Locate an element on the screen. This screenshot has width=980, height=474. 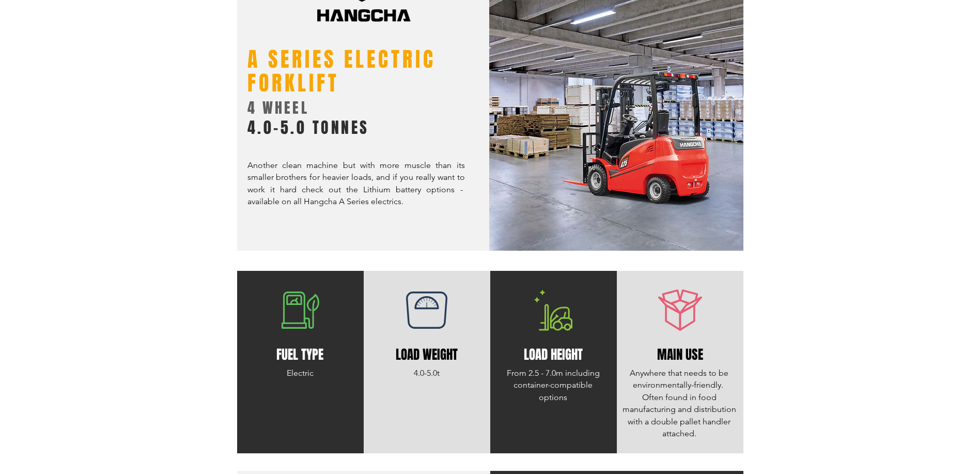
span: 4 WHEEL is located at coordinates (278, 108).